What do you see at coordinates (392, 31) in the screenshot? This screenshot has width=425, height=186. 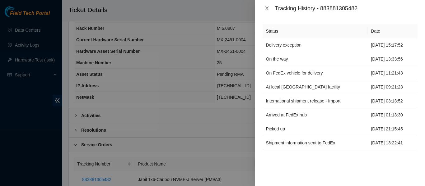 I see `th: Date` at bounding box center [392, 31].